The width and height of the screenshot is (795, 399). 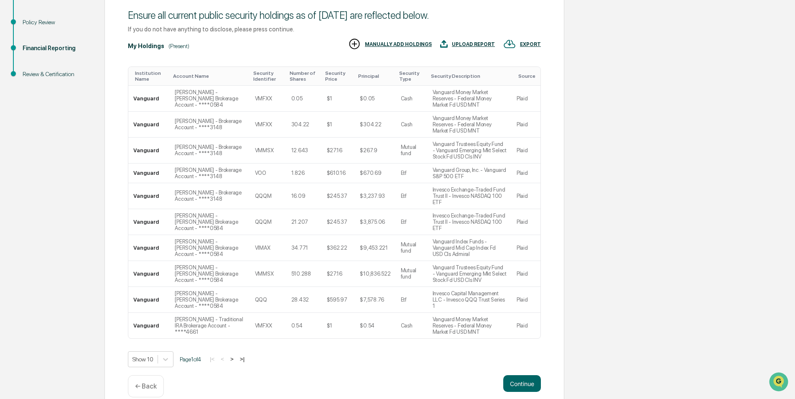 I want to click on td: Invesco Capital Management LLC - Invesco QQQ Trust Series 1, so click(x=470, y=300).